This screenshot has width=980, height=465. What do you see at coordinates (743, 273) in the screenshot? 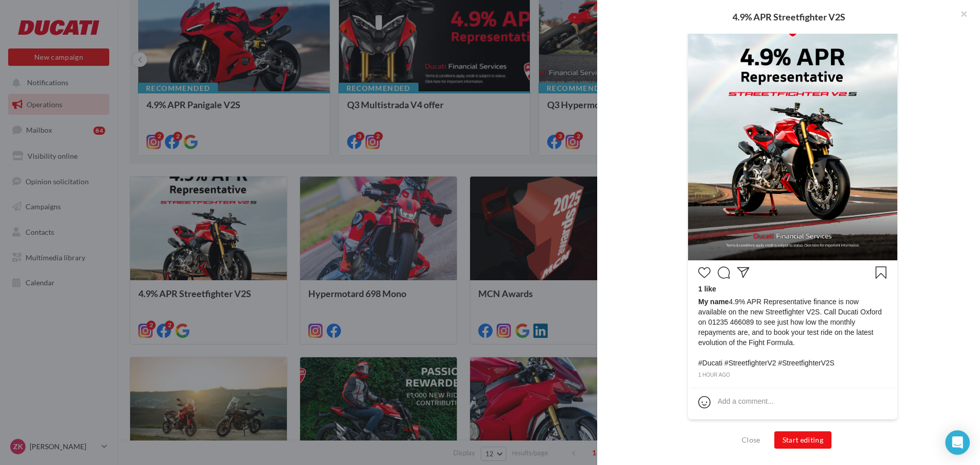
I see `svg: Partager la publication` at bounding box center [743, 273].